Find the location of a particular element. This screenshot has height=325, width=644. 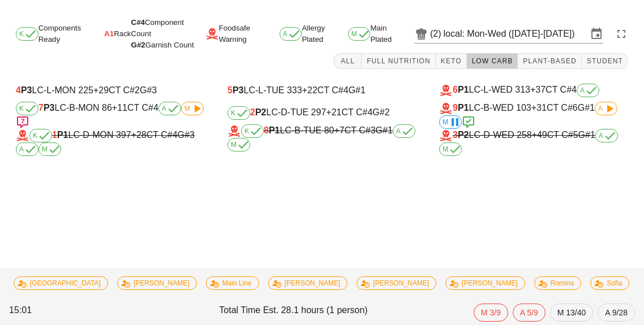

div: LC-L-WED 313 CT C#4 is located at coordinates (534, 90).